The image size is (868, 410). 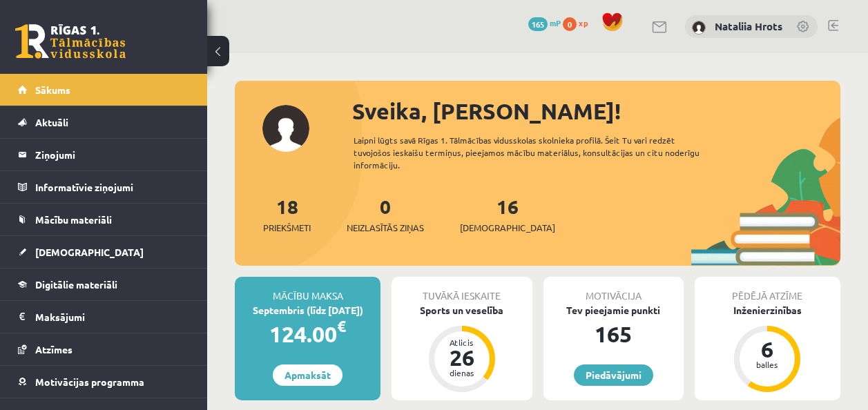 What do you see at coordinates (535, 153) in the screenshot?
I see `div: Laipni lūgts savā Rīgas 1. Tālmācības vidusskolas skolnieka profilā. Šeit Tu vari redzēt tuvojošo...` at bounding box center [535, 153].